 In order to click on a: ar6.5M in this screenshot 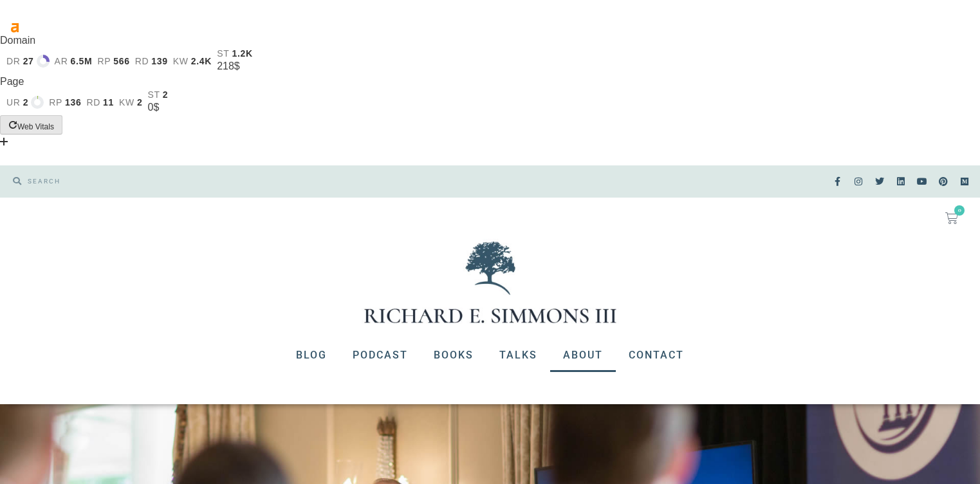, I will do `click(73, 61)`.